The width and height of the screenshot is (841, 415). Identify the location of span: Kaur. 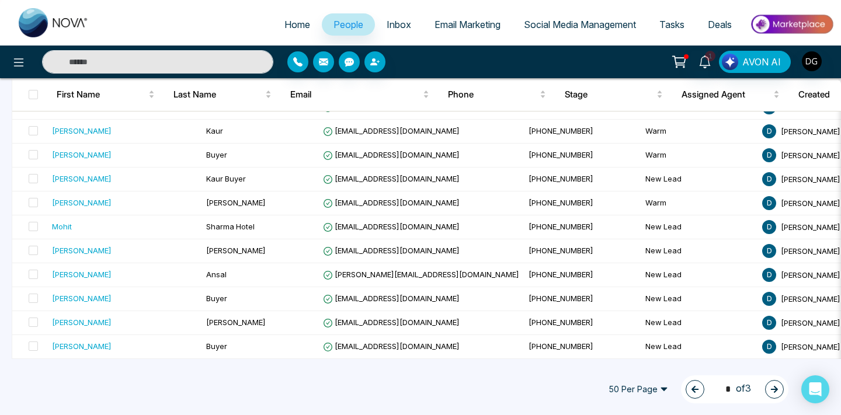
(214, 131).